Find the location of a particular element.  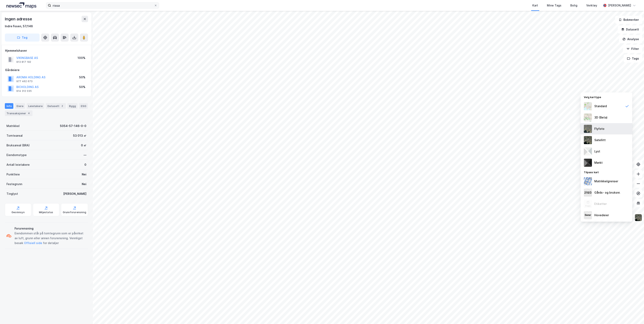

button: Tag is located at coordinates (22, 38).